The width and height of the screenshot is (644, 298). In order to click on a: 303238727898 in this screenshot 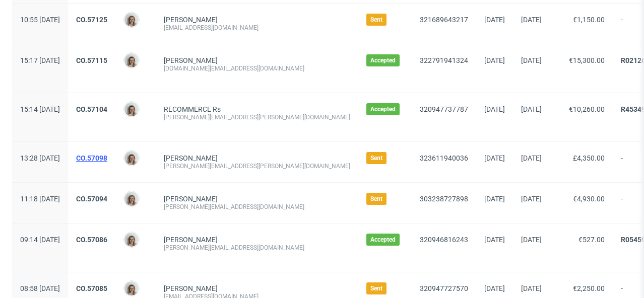, I will do `click(444, 199)`.